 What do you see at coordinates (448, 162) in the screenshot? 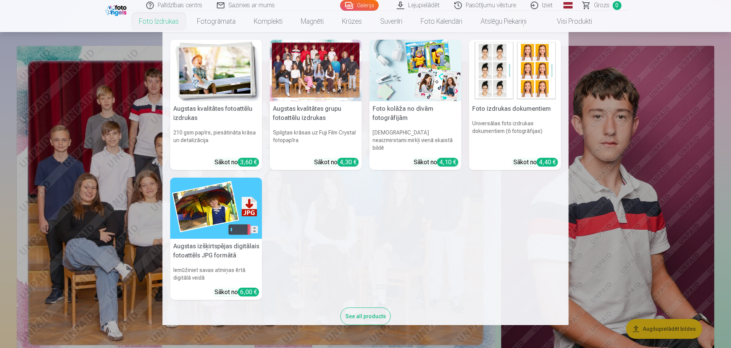
I see `div: 4,10 €` at bounding box center [448, 162].